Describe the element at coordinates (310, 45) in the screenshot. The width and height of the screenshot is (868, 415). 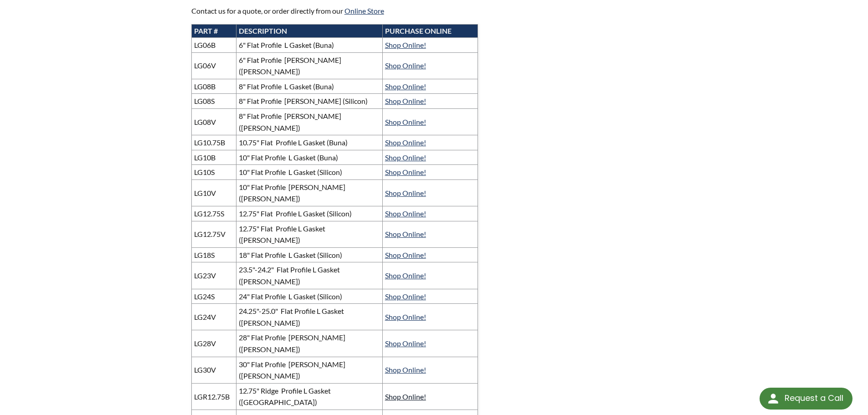
I see `td: 6" Flat Profile L Gasket (Buna)` at that location.